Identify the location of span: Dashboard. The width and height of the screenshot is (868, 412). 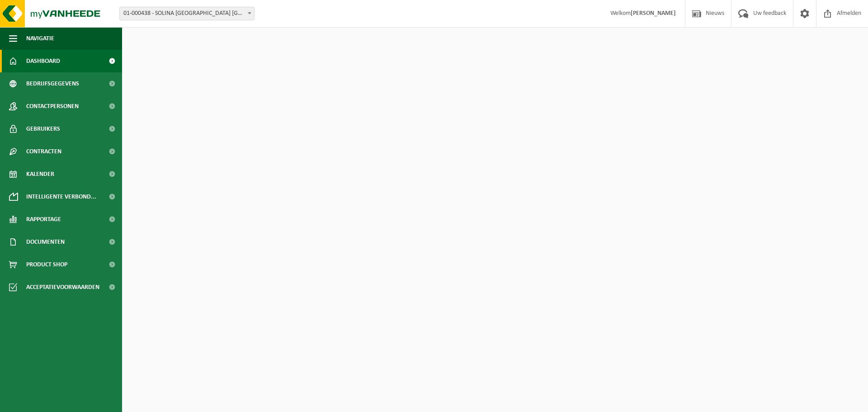
(43, 61).